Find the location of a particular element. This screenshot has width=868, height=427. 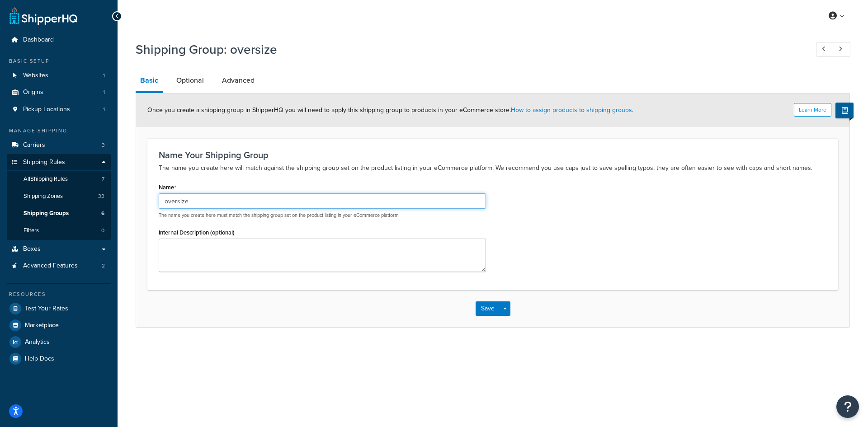

span: 7 is located at coordinates (103, 179).